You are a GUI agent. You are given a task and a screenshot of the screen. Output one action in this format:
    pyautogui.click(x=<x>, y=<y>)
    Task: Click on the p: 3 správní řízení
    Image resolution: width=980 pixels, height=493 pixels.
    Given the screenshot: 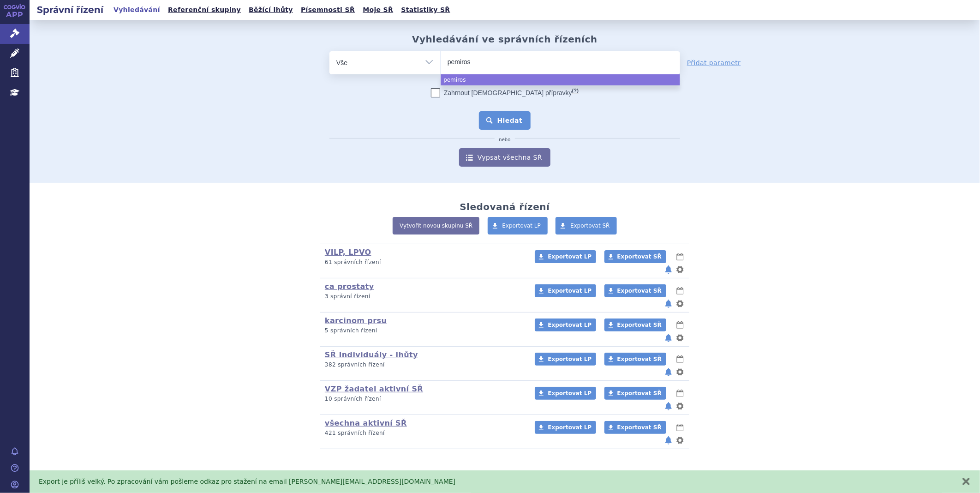 What is the action you would take?
    pyautogui.click(x=423, y=296)
    